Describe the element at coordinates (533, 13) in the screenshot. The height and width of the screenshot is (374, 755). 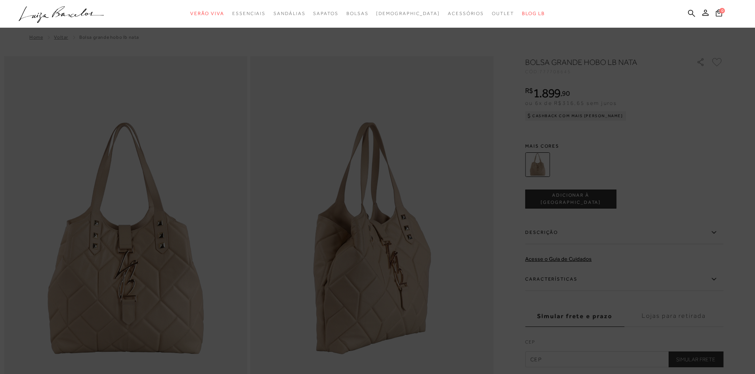
I see `span: BLOG LB` at that location.